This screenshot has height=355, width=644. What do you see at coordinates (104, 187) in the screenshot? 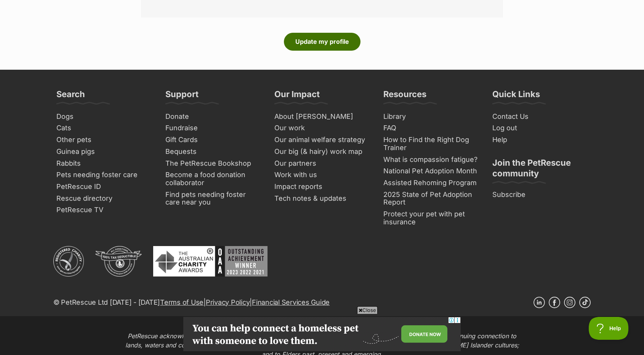
I see `a: PetRescue ID` at bounding box center [104, 187].